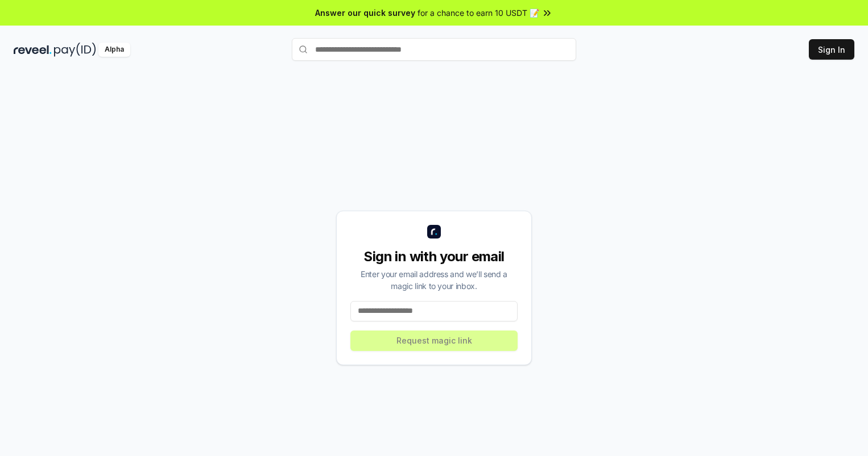 Image resolution: width=868 pixels, height=456 pixels. What do you see at coordinates (832, 49) in the screenshot?
I see `button: Sign In` at bounding box center [832, 49].